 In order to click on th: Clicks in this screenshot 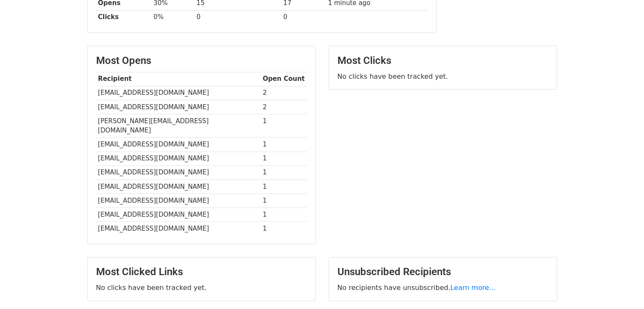, I will do `click(123, 17)`.